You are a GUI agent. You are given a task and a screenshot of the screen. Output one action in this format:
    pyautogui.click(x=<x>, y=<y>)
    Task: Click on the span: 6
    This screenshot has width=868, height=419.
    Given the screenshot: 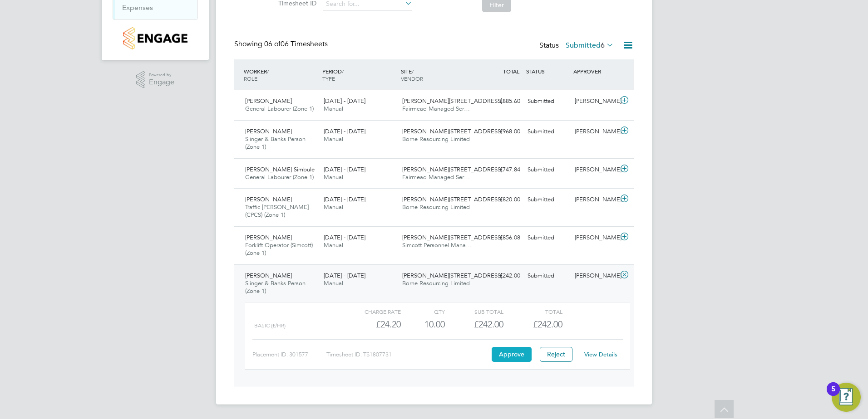 What is the action you would take?
    pyautogui.click(x=603, y=45)
    